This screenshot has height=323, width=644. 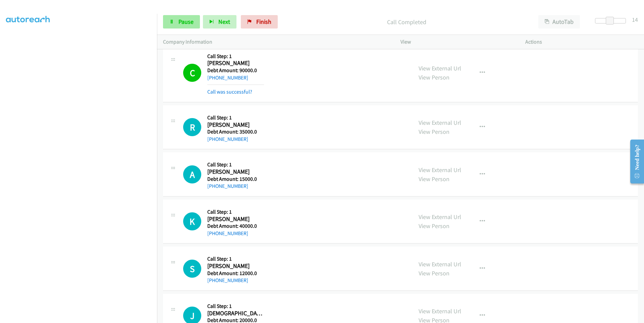 I want to click on h5: Debt Amount: 35000.0, so click(x=235, y=132).